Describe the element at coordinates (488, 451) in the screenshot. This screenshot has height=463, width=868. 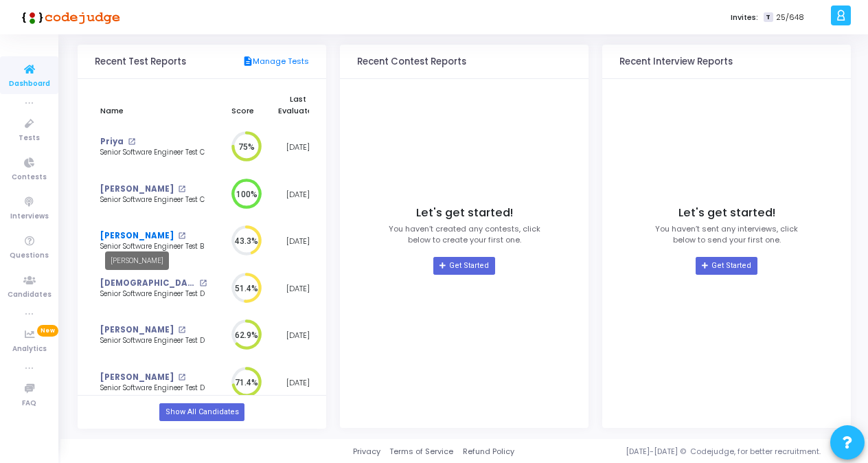
I see `a: Refund Policy` at that location.